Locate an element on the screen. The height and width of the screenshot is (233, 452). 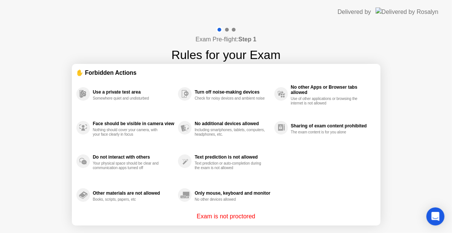
div: Text prediction is not allowed is located at coordinates (232, 157).